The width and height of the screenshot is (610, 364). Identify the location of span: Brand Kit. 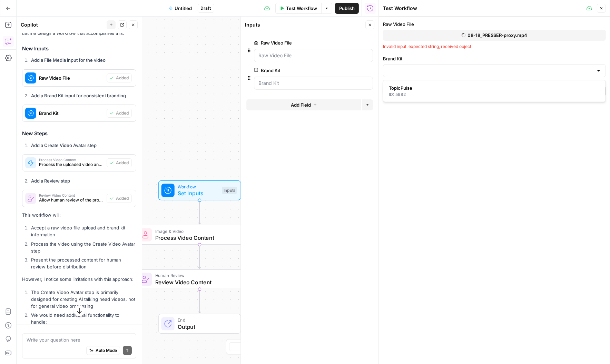
(71, 113).